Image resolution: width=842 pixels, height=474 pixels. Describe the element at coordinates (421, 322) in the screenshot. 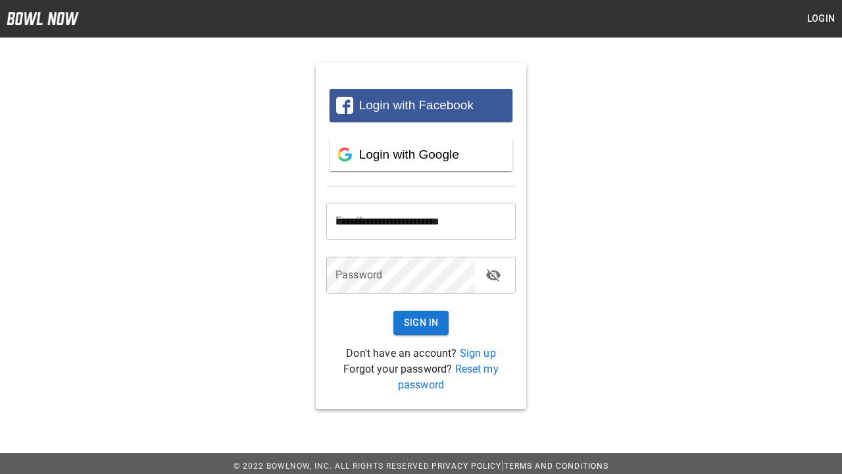

I see `button: Sign In` at that location.